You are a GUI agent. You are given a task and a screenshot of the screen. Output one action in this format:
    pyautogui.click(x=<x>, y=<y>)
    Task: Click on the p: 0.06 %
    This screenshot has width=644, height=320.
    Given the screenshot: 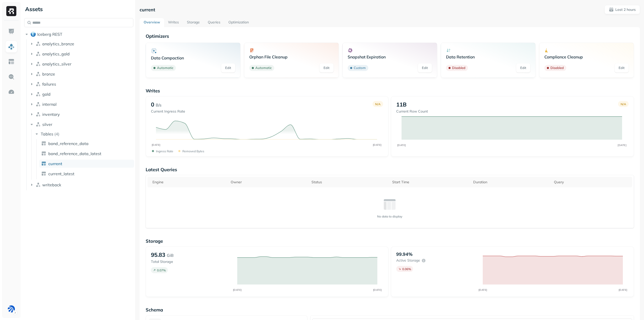 What is the action you would take?
    pyautogui.click(x=406, y=269)
    